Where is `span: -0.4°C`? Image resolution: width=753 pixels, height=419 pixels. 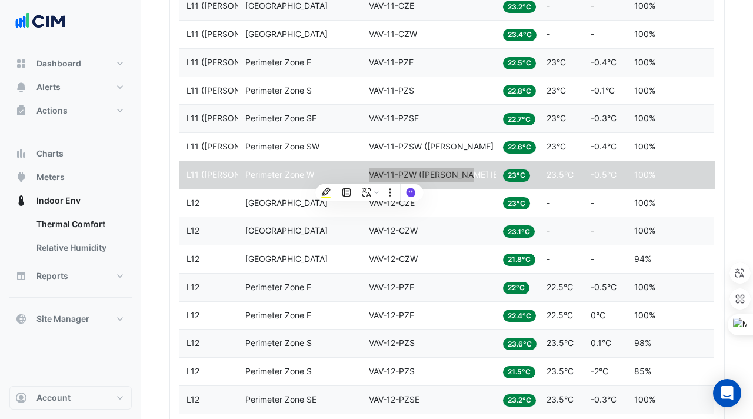
span: -0.4°C is located at coordinates (604, 62).